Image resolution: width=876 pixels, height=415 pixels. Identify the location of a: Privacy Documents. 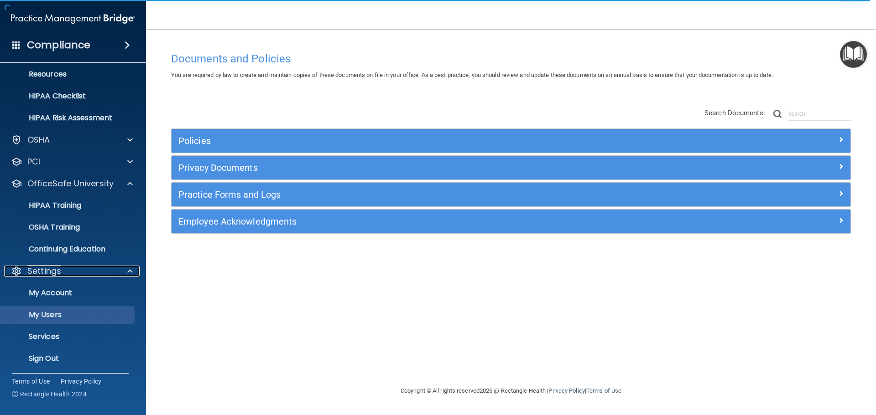
(511, 168).